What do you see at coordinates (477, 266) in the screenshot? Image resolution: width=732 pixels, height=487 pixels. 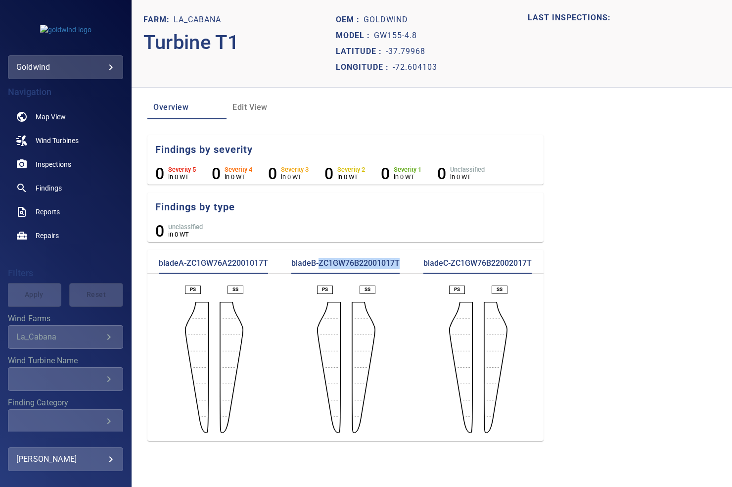 I see `p: bladeC-ZC1GW76B22002017T` at bounding box center [477, 266].